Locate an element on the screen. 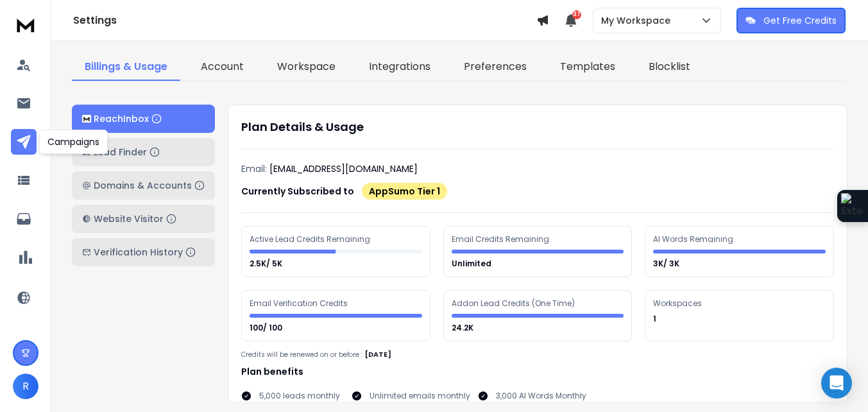 The width and height of the screenshot is (868, 412). a: Integrations is located at coordinates (399, 68).